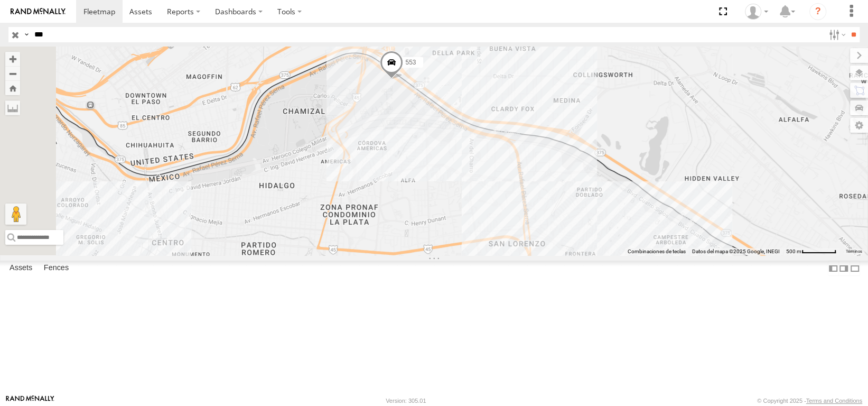  What do you see at coordinates (854, 268) in the screenshot?
I see `label: Hide Summary Table` at bounding box center [854, 268].